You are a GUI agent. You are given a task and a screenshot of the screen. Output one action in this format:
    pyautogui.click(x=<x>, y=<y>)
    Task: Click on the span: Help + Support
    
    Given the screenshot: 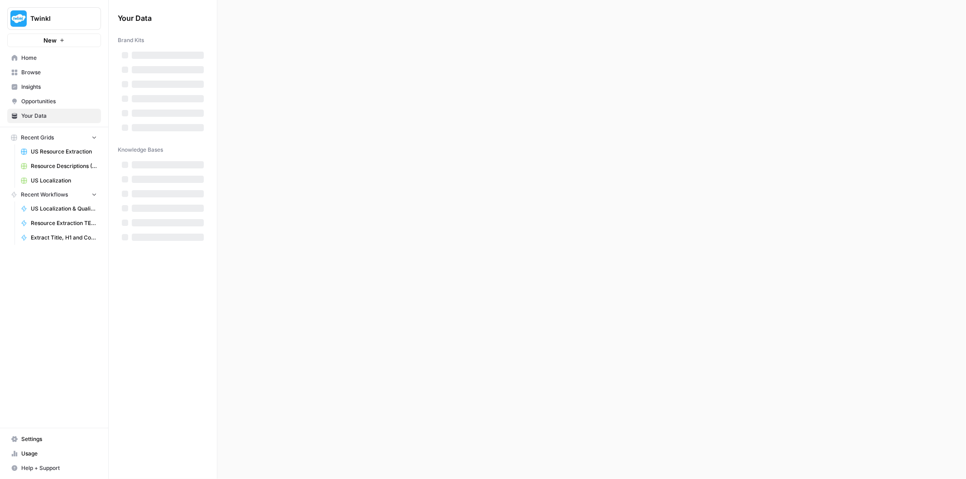 What is the action you would take?
    pyautogui.click(x=59, y=468)
    